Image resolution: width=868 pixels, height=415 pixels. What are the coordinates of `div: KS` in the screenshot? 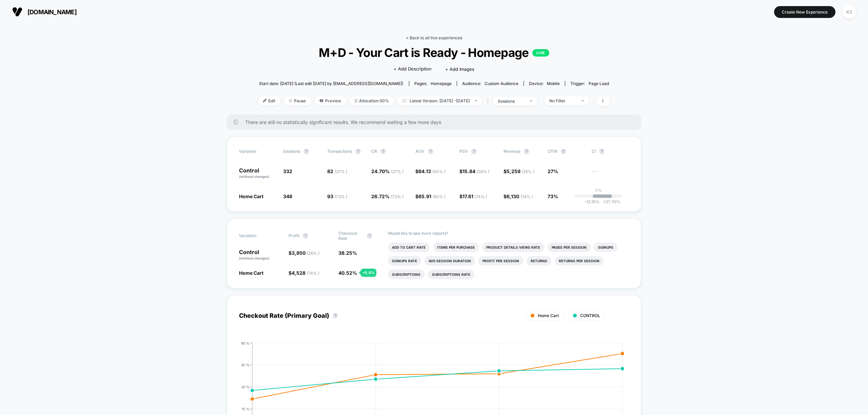 It's located at (849, 12).